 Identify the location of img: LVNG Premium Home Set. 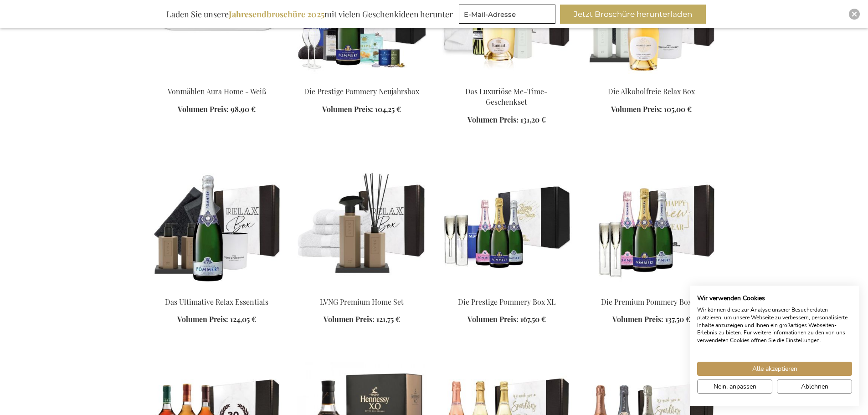
(362, 225).